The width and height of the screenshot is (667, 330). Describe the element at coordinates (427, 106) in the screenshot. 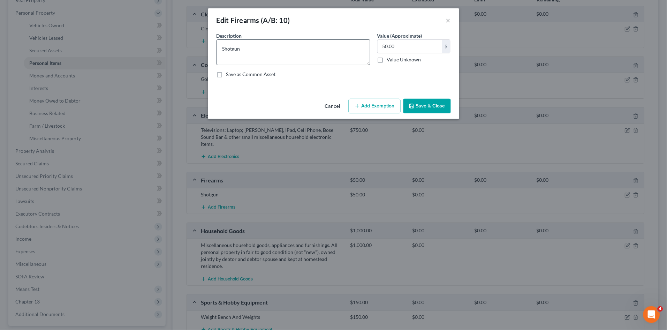

I see `button: Save & Close` at that location.